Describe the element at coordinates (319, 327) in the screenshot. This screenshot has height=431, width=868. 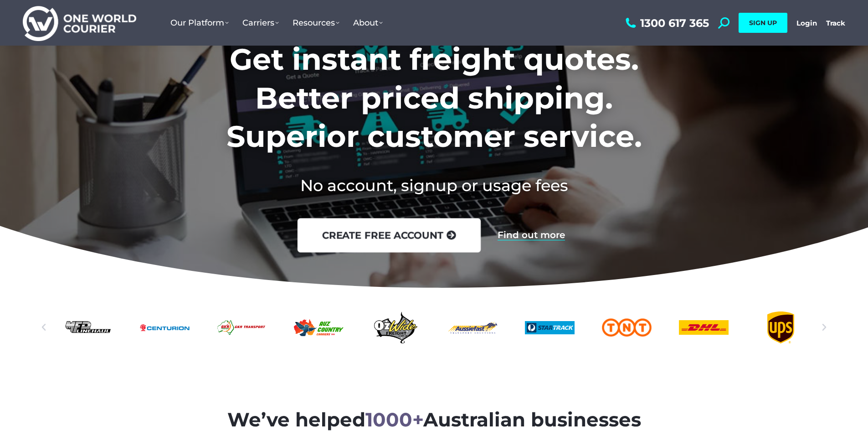
I see `a: Auz-Country-logo` at that location.